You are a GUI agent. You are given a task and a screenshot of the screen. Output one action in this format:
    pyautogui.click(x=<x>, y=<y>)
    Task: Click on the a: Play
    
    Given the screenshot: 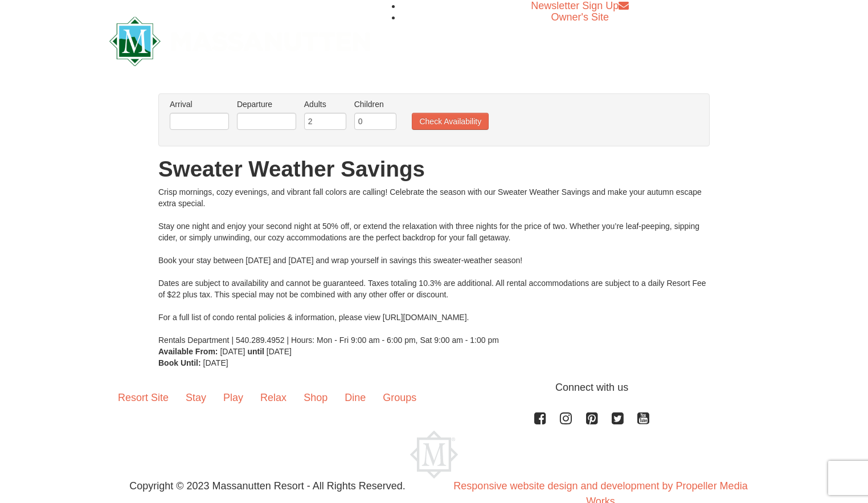 What is the action you would take?
    pyautogui.click(x=233, y=398)
    